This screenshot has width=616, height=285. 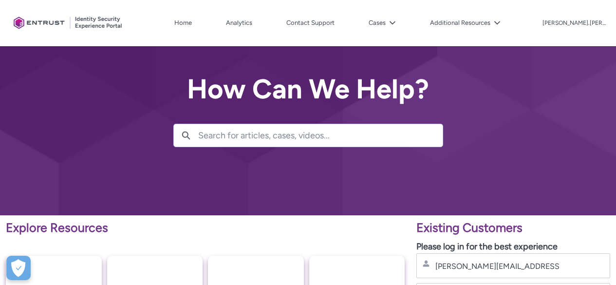 What do you see at coordinates (205, 228) in the screenshot?
I see `p: Explore Resources` at bounding box center [205, 228].